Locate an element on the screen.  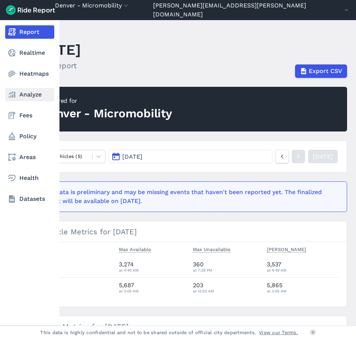
div: 3,274 is located at coordinates (153, 266).